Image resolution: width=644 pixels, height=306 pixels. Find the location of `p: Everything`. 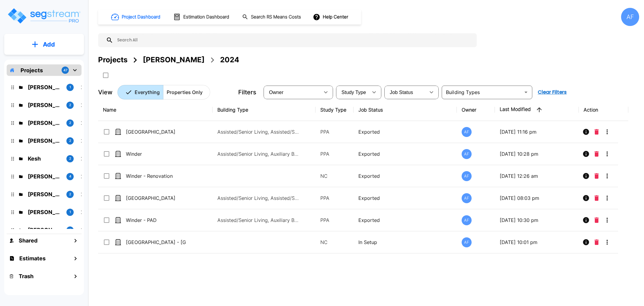

p: Everything is located at coordinates (147, 92).